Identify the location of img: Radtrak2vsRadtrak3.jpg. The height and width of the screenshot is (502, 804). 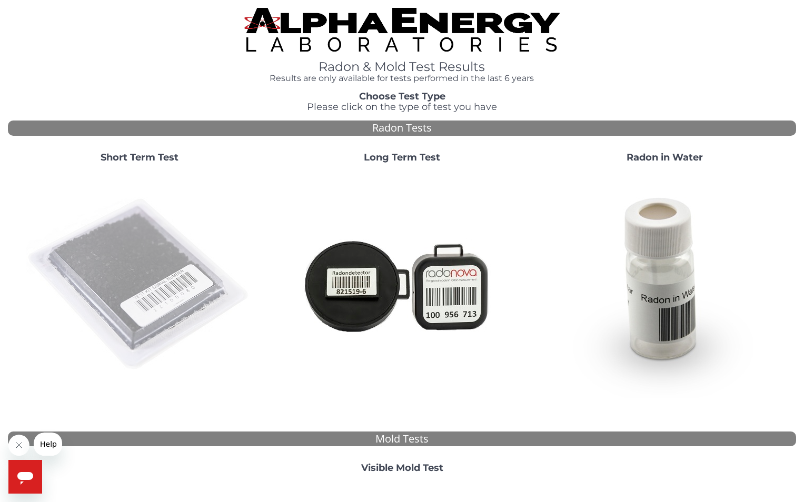
(402, 285).